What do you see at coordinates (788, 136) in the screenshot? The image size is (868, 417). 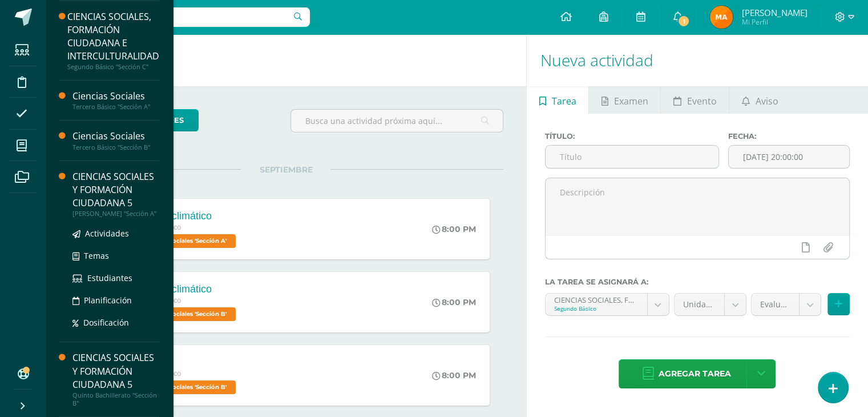 I see `label: Fecha:` at bounding box center [788, 136].